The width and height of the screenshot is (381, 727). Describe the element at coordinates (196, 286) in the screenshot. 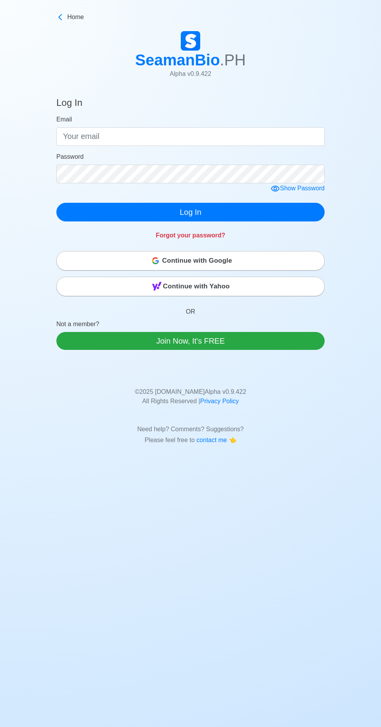

I see `span: Continue with Yahoo` at that location.